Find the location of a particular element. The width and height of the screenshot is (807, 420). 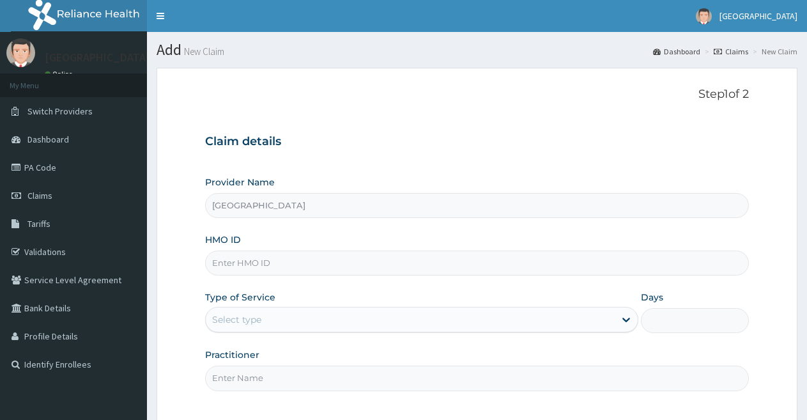

div: Select type is located at coordinates (236, 319).